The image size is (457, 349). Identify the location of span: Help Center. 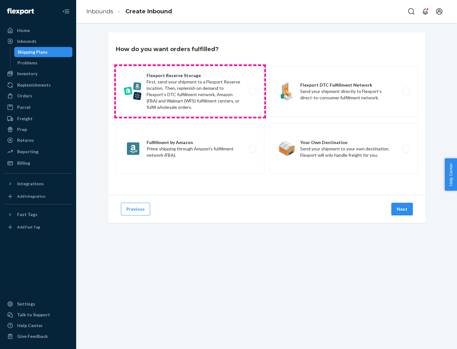
(451, 175).